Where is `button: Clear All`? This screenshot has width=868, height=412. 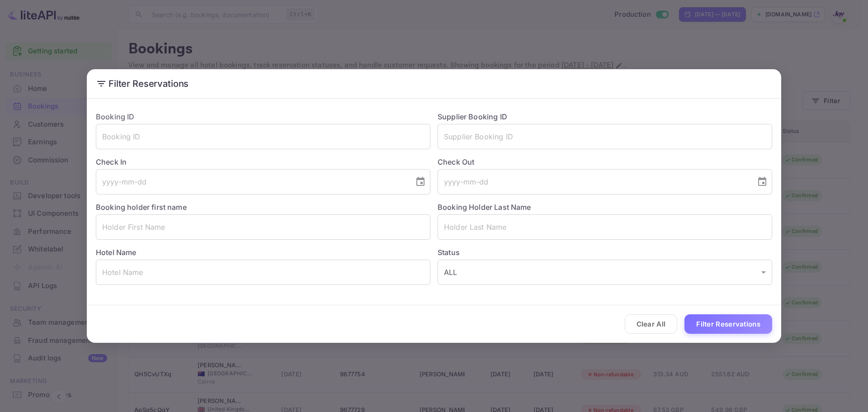 button: Clear All is located at coordinates (651, 324).